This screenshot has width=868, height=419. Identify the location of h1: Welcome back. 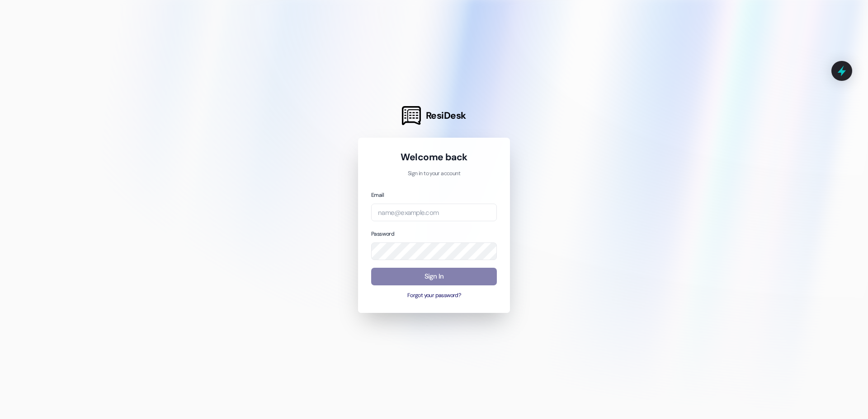
(434, 157).